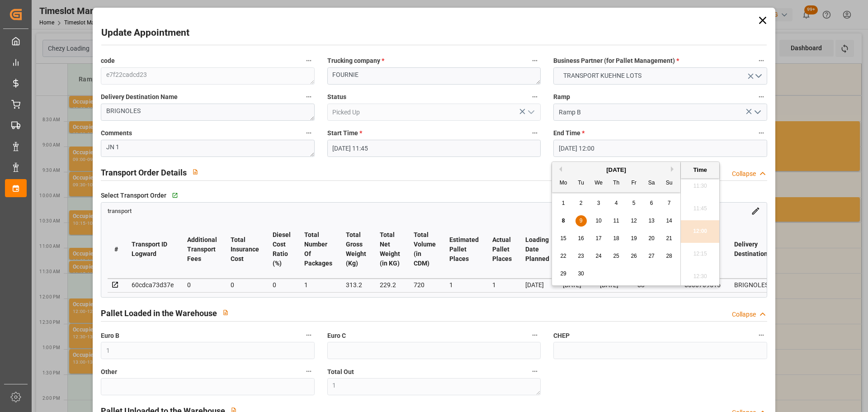  I want to click on span: 23, so click(581, 256).